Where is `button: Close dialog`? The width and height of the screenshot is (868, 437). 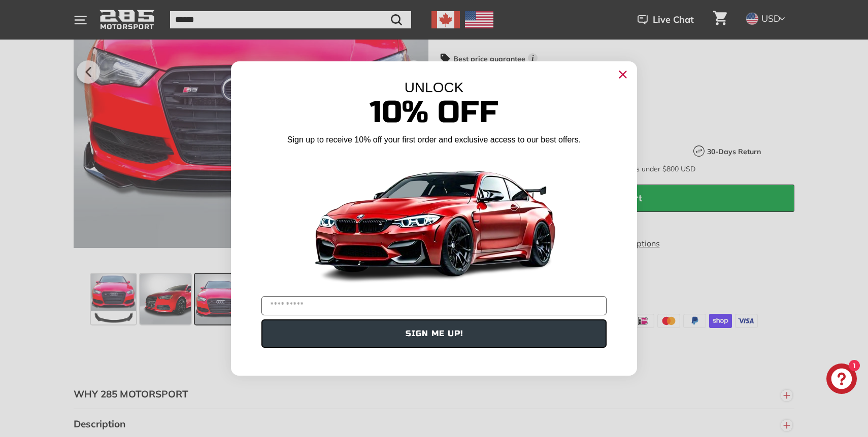
button: Close dialog is located at coordinates (623, 75).